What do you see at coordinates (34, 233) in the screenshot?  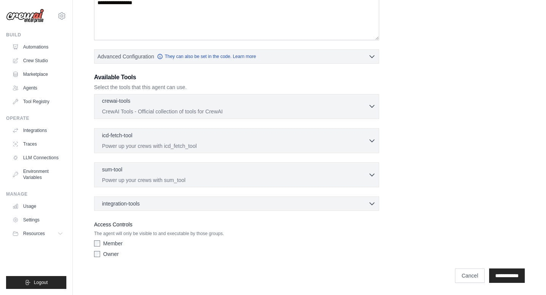 I see `span: Resources` at bounding box center [34, 233].